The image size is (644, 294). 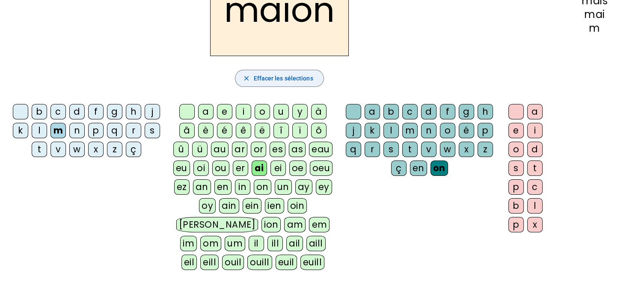 What do you see at coordinates (77, 149) in the screenshot?
I see `div: w` at bounding box center [77, 149].